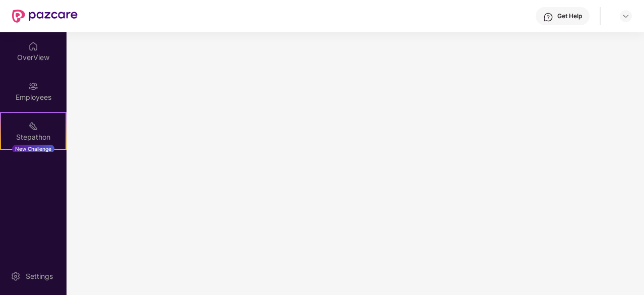  Describe the element at coordinates (33, 149) in the screenshot. I see `div: New Challenge` at that location.